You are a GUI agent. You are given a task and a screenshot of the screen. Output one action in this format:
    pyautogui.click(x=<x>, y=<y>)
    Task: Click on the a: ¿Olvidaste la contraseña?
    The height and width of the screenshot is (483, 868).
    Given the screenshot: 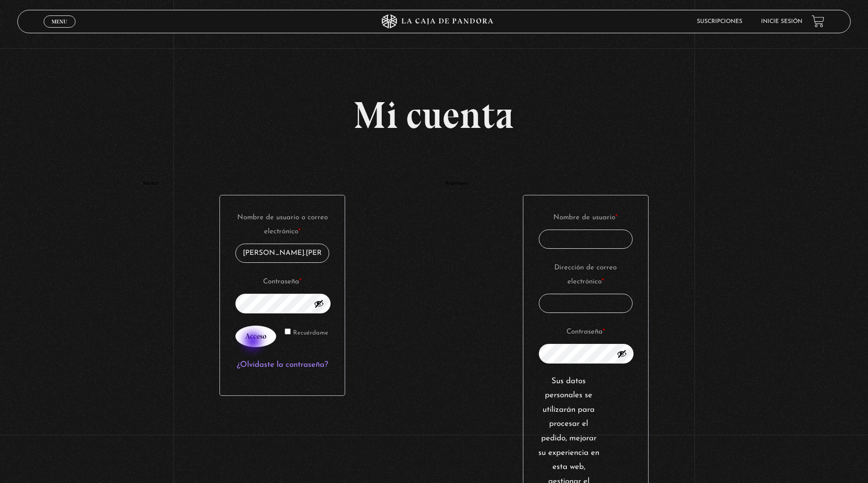 What is the action you would take?
    pyautogui.click(x=283, y=365)
    